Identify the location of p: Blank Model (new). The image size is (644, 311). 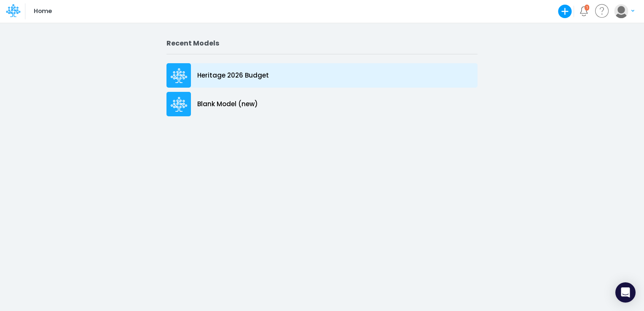
(227, 104).